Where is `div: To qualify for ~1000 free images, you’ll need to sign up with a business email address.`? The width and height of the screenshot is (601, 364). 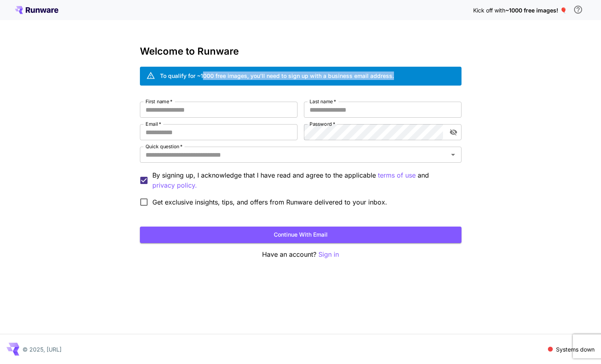 div: To qualify for ~1000 free images, you’ll need to sign up with a business email address. is located at coordinates (277, 76).